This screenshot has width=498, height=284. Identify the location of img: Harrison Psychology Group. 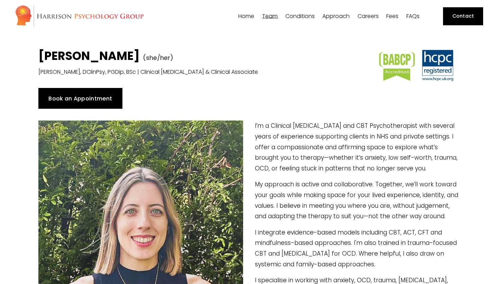
(79, 16).